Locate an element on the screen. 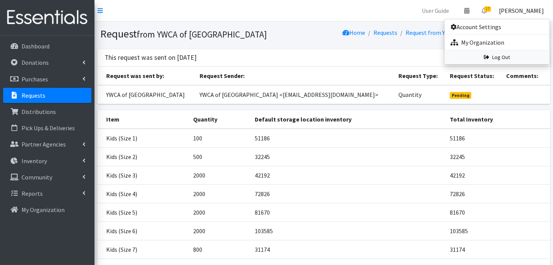 The height and width of the screenshot is (265, 553). p: My Organization is located at coordinates (43, 209).